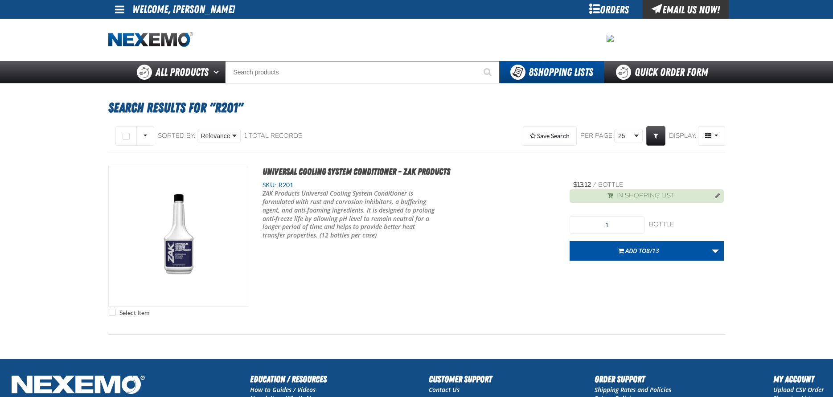  I want to click on a: How to Guides / Videos, so click(283, 390).